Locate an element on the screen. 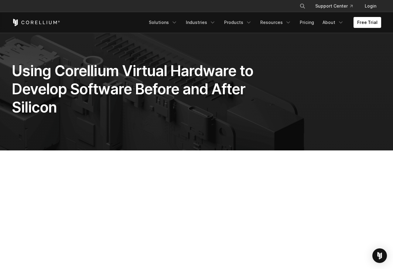 This screenshot has width=393, height=269. a: Support Center is located at coordinates (334, 6).